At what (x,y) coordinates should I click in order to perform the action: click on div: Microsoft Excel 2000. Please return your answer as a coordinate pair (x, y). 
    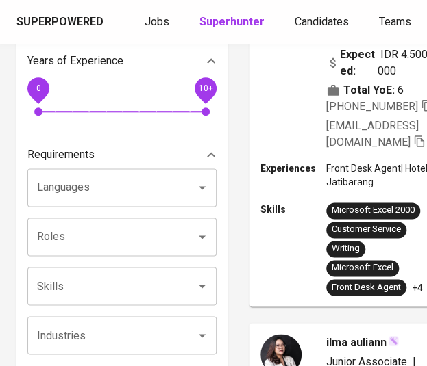
    Looking at the image, I should click on (373, 210).